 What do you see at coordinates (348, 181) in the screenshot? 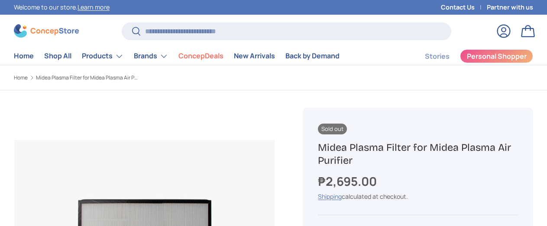
I see `strong: ₱2,695.00` at bounding box center [348, 181].